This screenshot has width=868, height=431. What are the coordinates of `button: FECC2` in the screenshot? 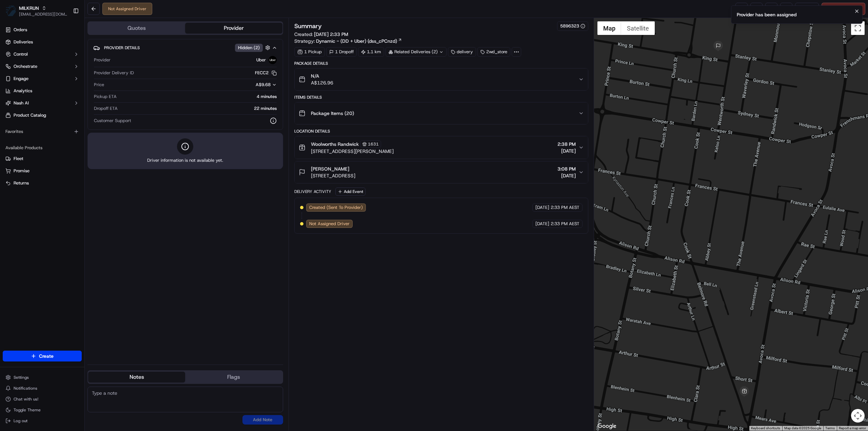 It's located at (266, 73).